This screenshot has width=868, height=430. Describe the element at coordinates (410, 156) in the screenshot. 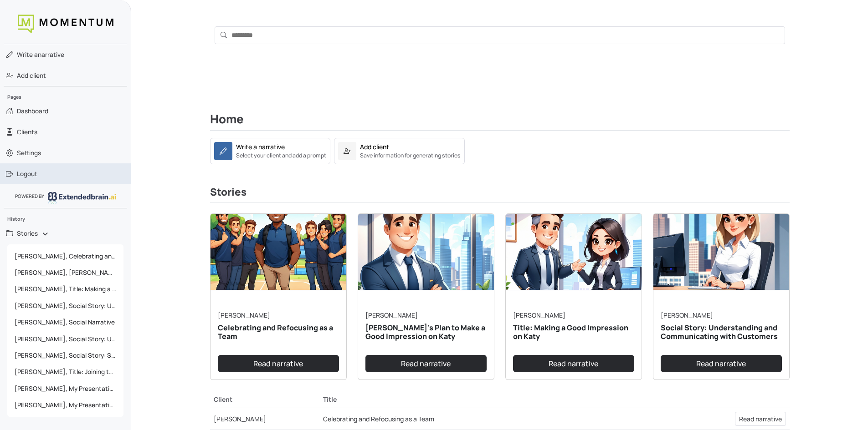

I see `small: Save information for generating stories` at that location.